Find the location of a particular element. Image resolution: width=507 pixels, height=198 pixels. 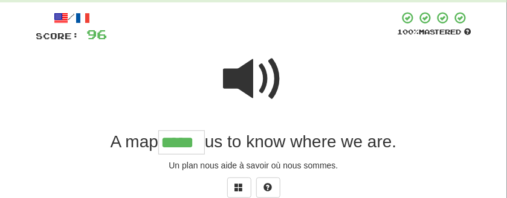

div: Mastered is located at coordinates (435, 32).